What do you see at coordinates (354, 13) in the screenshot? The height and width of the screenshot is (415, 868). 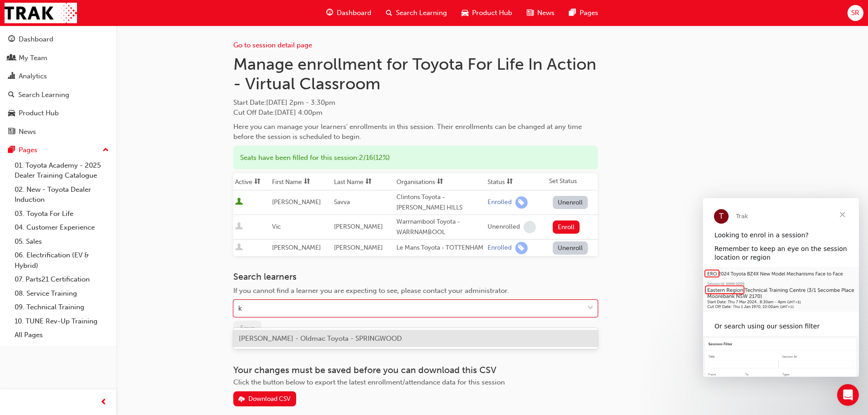 I see `span: Dashboard` at bounding box center [354, 13].